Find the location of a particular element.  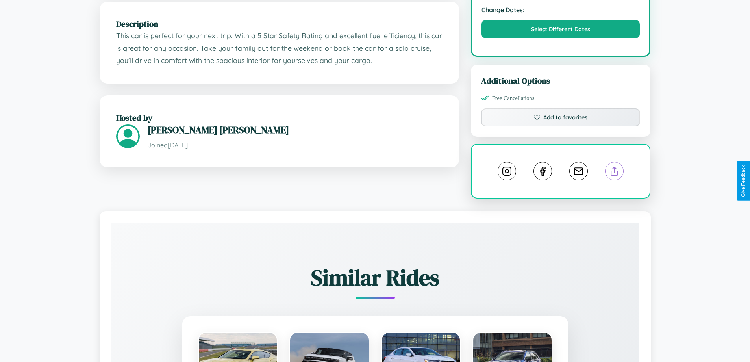

button: Add to favorites is located at coordinates (561, 117).